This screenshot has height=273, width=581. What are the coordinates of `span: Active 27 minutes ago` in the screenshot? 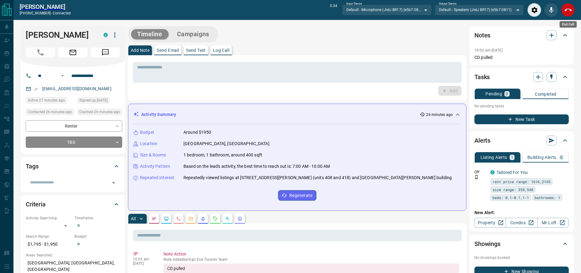 It's located at (46, 100).